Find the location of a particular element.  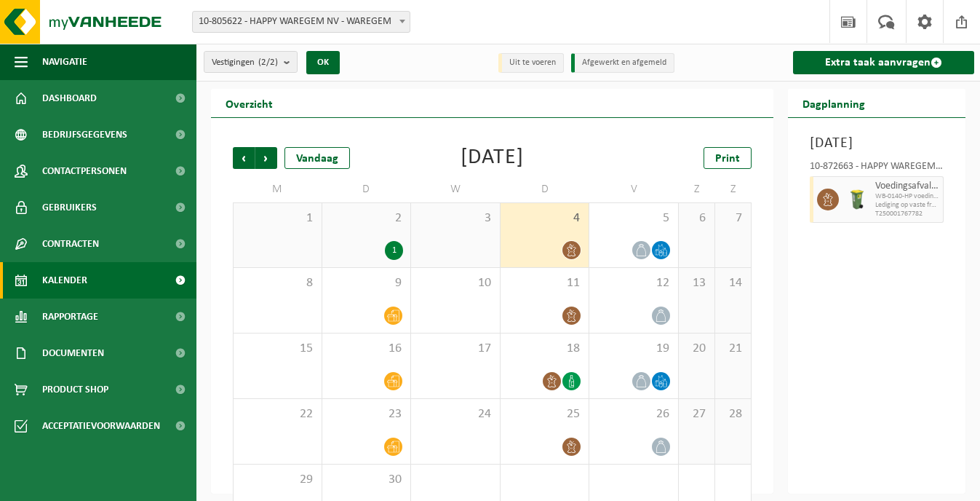

span: 21 is located at coordinates (733, 348).